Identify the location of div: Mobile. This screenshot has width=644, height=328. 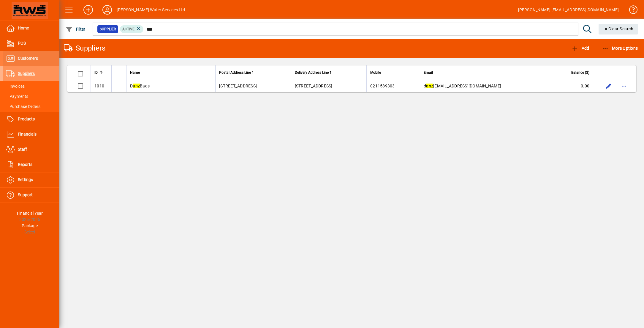
(393, 72).